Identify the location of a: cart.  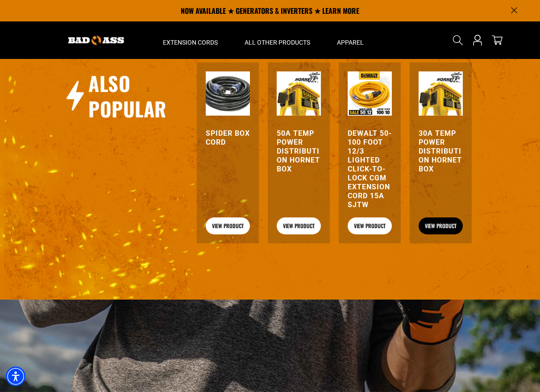
(497, 40).